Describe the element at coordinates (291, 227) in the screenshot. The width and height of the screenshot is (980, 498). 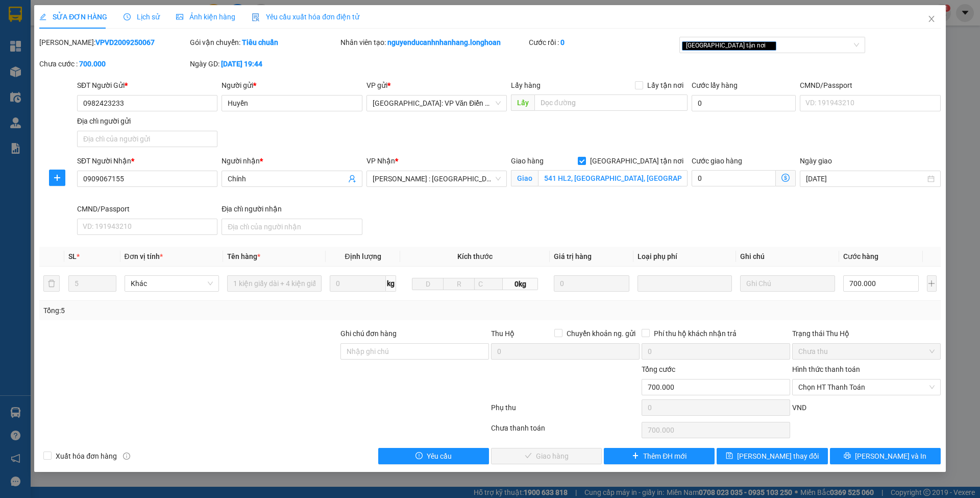
I see `input: Địa chỉ của người nhận` at that location.